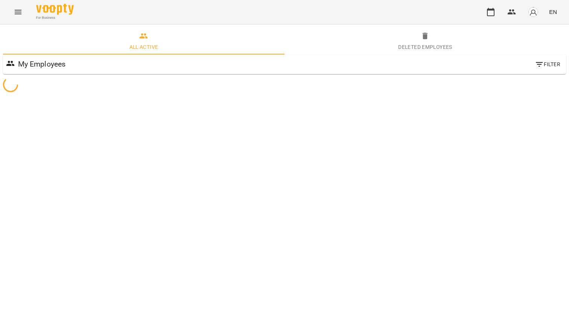 The width and height of the screenshot is (569, 311). I want to click on div: Deleted employees, so click(425, 47).